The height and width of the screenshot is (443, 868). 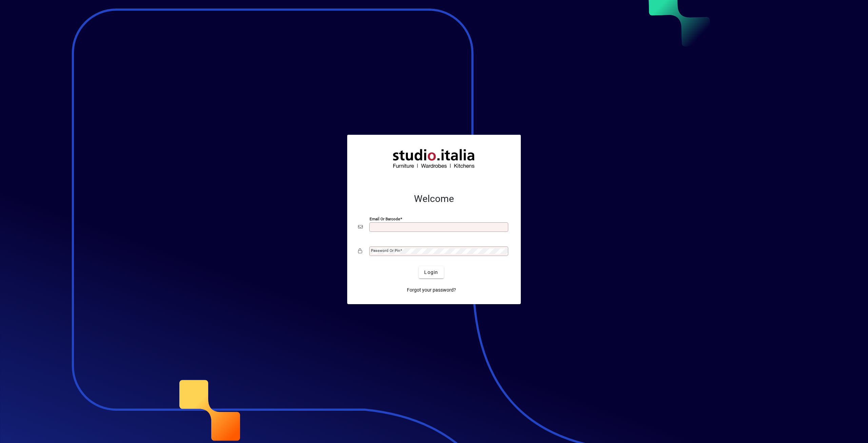 What do you see at coordinates (431, 272) in the screenshot?
I see `button: Login` at bounding box center [431, 272].